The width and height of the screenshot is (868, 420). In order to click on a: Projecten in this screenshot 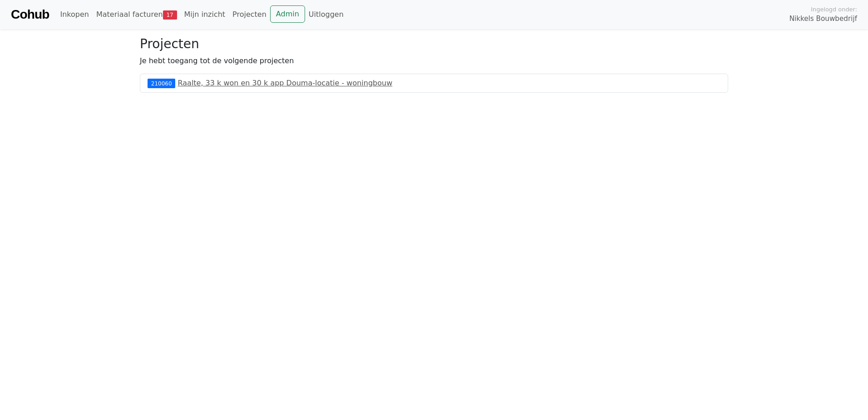, I will do `click(249, 15)`.